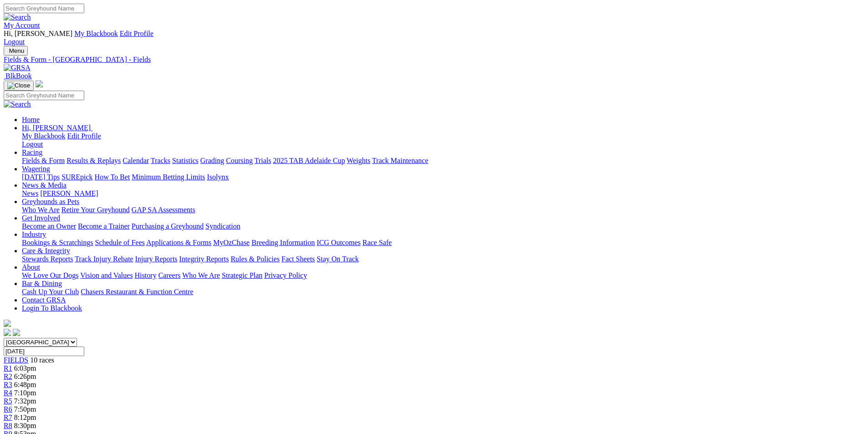 The image size is (868, 434). Describe the element at coordinates (443, 161) in the screenshot. I see `div: Racing` at that location.